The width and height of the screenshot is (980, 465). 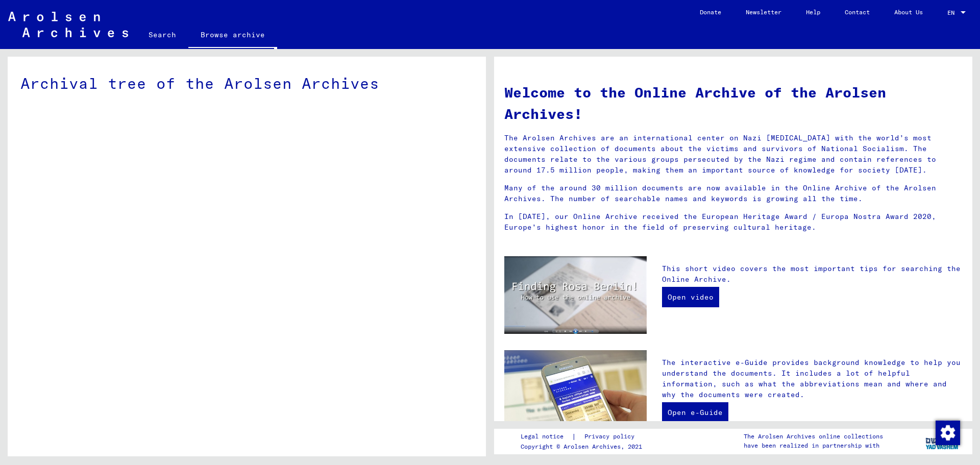 I want to click on div: Zustimmung ändern, so click(x=948, y=432).